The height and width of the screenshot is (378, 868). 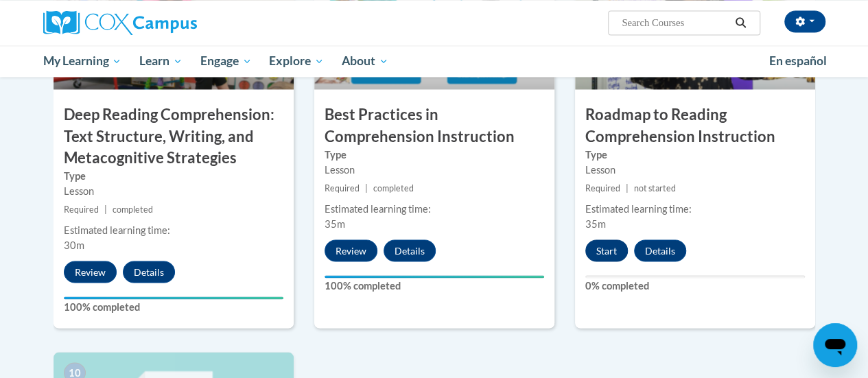 What do you see at coordinates (798, 61) in the screenshot?
I see `a: En español` at bounding box center [798, 61].